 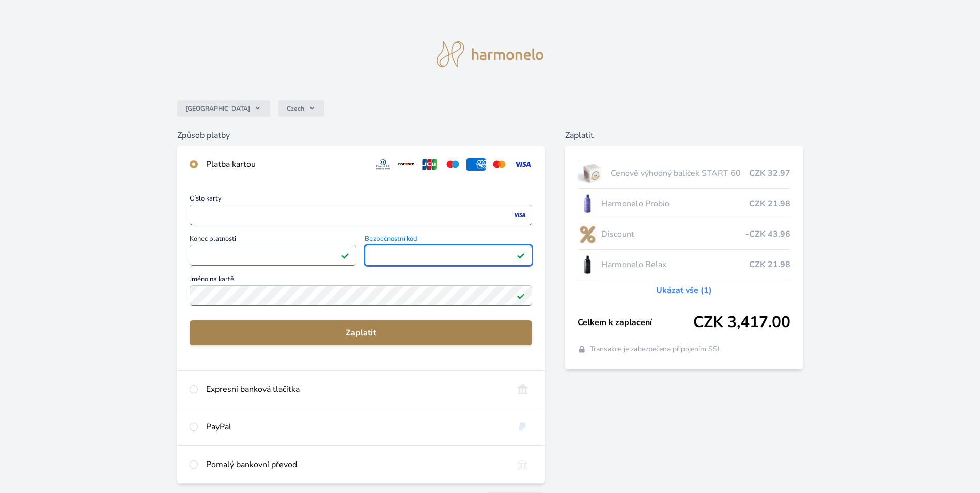 I want to click on span: Bezpečnostní kód, so click(x=448, y=240).